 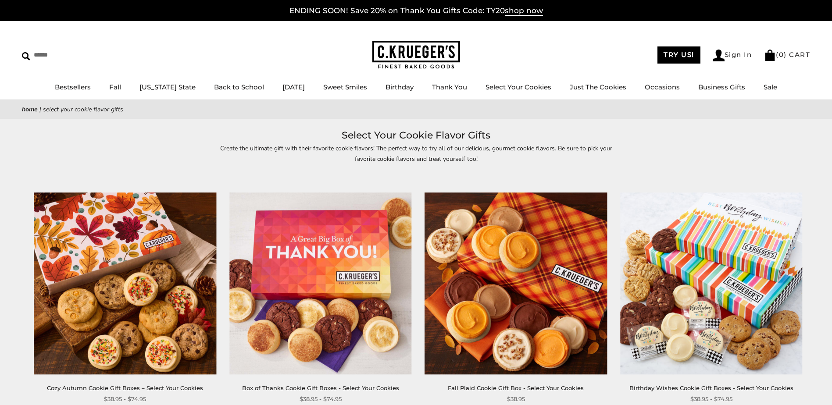 I want to click on img: Bag, so click(x=769, y=55).